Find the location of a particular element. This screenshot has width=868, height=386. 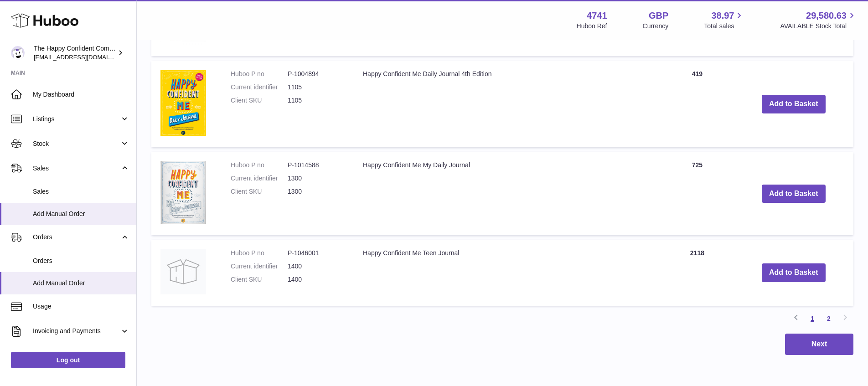

td: 419 is located at coordinates (697, 104).